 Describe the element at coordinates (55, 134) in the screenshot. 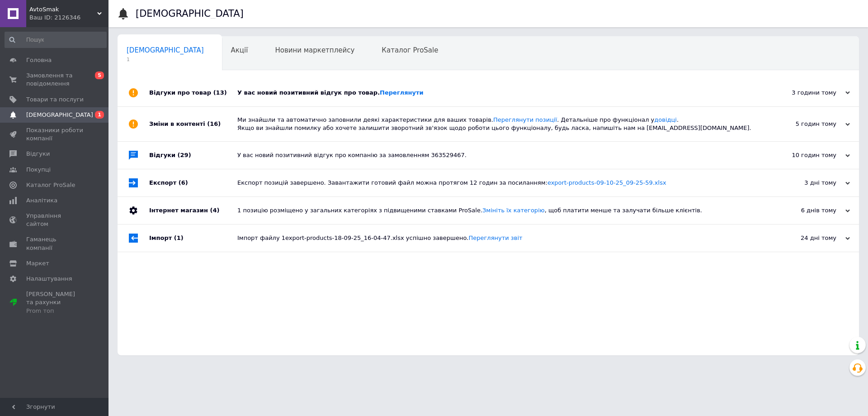

I see `span: Показники роботи компанії` at that location.